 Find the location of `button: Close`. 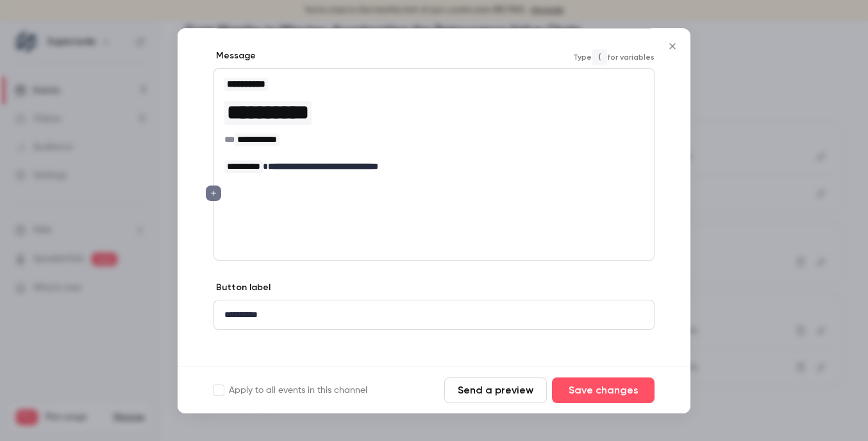

button: Close is located at coordinates (673, 46).